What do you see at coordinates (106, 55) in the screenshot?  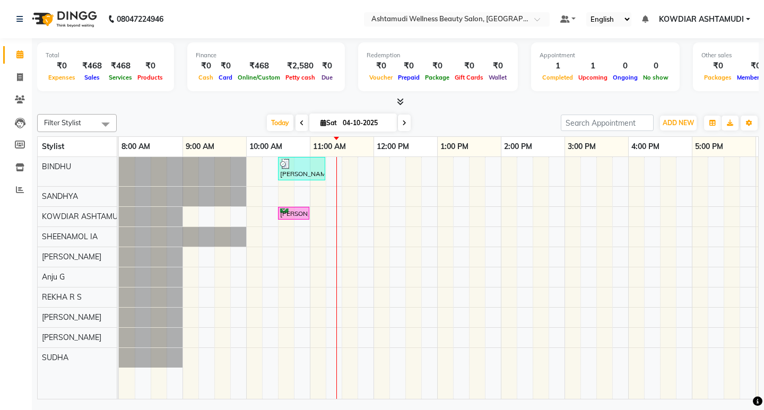 I see `div: Total` at bounding box center [106, 55].